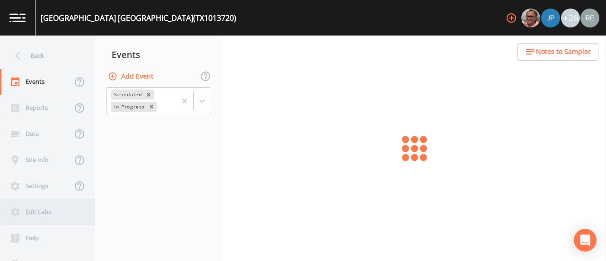  I want to click on div: Scheduled, so click(127, 94).